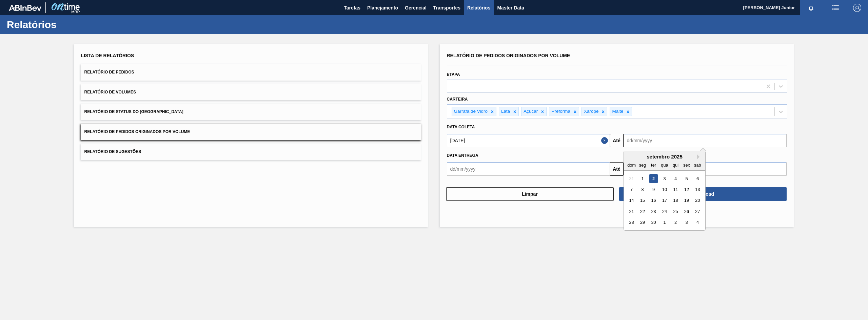  I want to click on div: Choose sábado, 27 de setembro de 2025, so click(697, 211).